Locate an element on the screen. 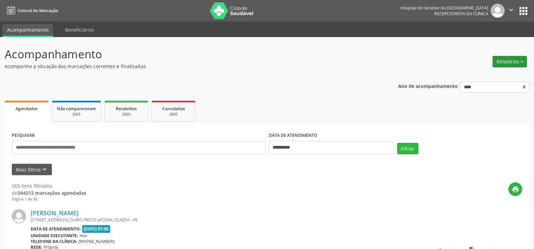 The height and width of the screenshot is (249, 534). span: Central de Marcação is located at coordinates (38, 10).